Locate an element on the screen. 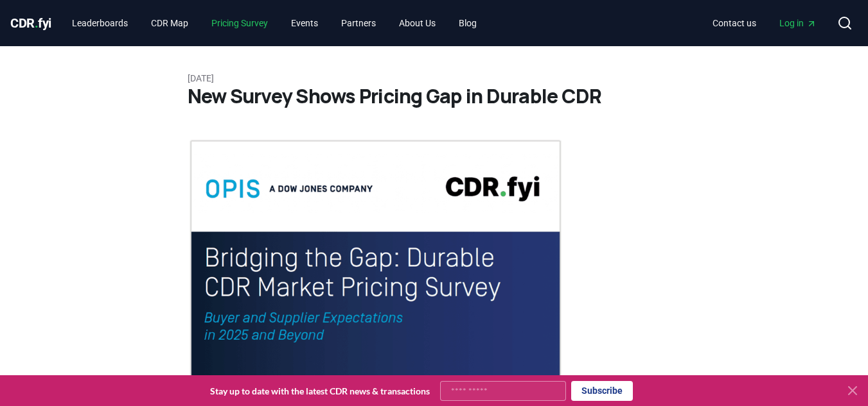 This screenshot has width=868, height=406. h1: New Survey Shows Pricing Gap in Durable CDR is located at coordinates (434, 96).